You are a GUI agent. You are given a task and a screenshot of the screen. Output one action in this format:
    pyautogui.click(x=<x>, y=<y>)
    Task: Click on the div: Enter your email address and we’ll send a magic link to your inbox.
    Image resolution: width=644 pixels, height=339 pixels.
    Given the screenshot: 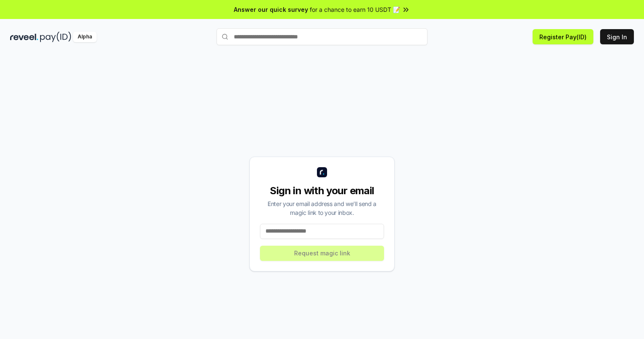 What is the action you would take?
    pyautogui.click(x=322, y=208)
    